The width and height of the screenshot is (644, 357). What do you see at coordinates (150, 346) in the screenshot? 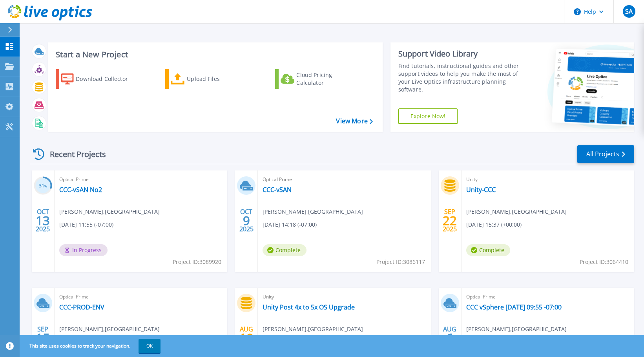
I see `button: OK` at bounding box center [150, 346].